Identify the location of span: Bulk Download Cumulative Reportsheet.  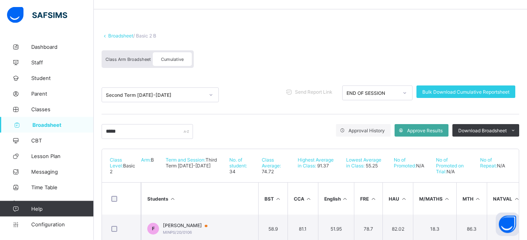
(466, 92).